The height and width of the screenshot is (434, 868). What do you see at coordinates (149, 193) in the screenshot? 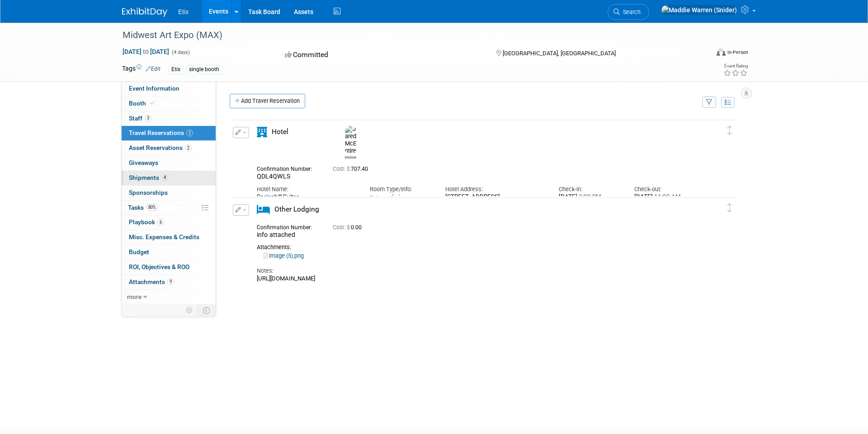
I see `span: Sponsorships` at bounding box center [149, 193].